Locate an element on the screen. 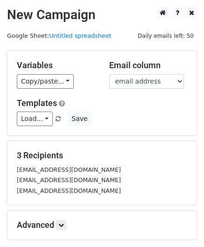 The width and height of the screenshot is (204, 247). h5: Advanced is located at coordinates (102, 225).